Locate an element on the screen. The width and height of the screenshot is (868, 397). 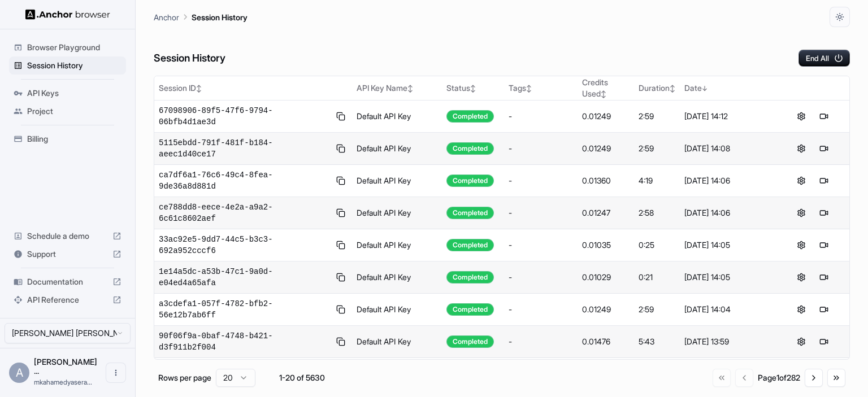
div: Credits Used is located at coordinates (606, 88).